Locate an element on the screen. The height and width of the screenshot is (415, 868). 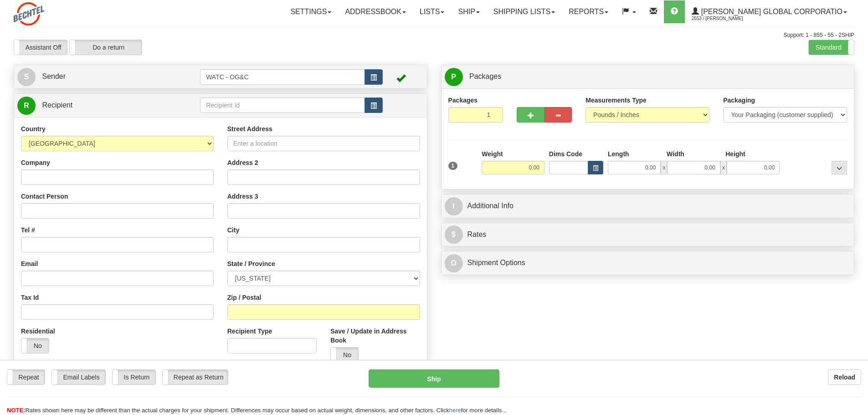
span: NOTE: is located at coordinates (16, 410).